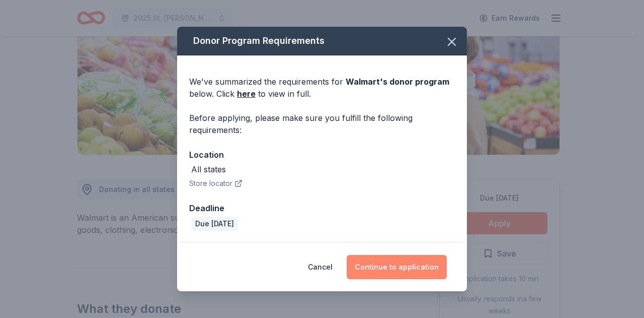 The width and height of the screenshot is (644, 318). What do you see at coordinates (322, 208) in the screenshot?
I see `div: Deadline` at bounding box center [322, 208].